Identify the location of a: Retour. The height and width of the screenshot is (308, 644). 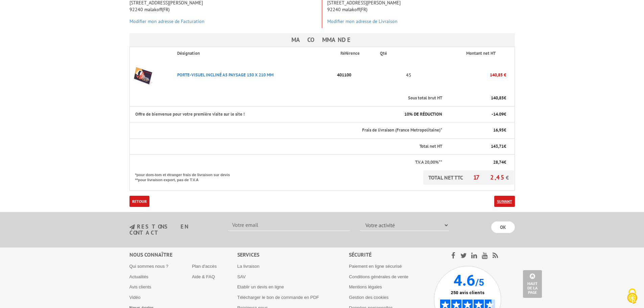
(139, 201).